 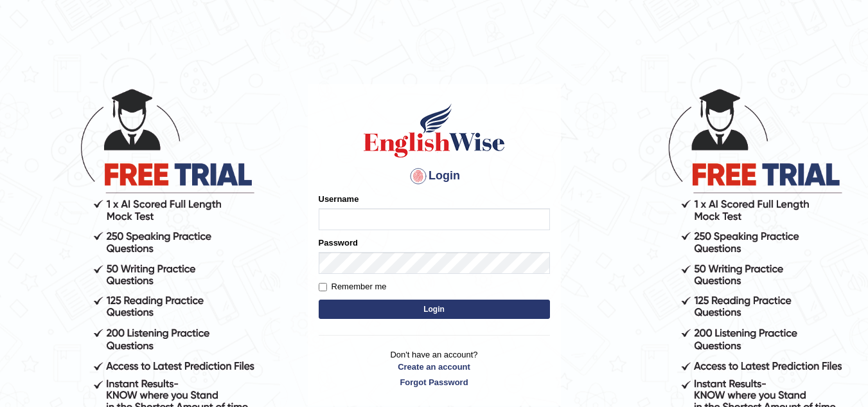 What do you see at coordinates (434, 309) in the screenshot?
I see `button: Login` at bounding box center [434, 309].